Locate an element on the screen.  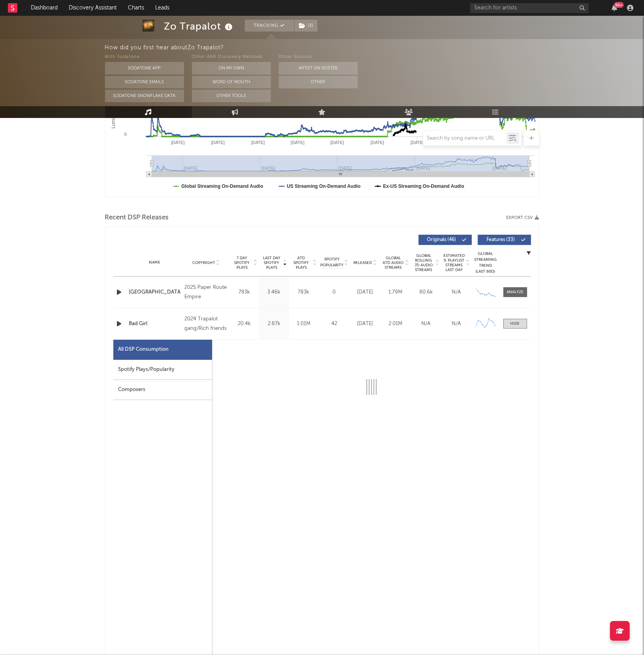
span: Spotify Popularity is located at coordinates (332, 262).